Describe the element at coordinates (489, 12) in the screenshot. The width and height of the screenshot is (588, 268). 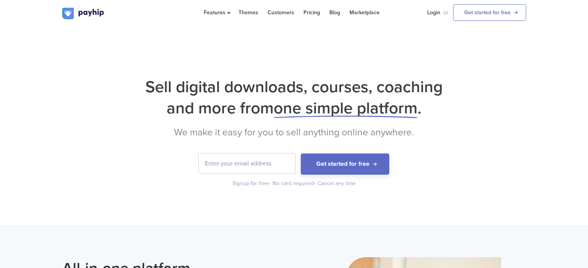
I see `a: Get started for free` at that location.